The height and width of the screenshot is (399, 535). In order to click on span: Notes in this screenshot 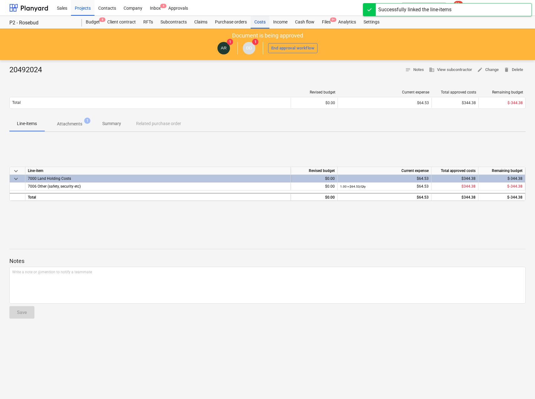, I will do `click(415, 70)`.